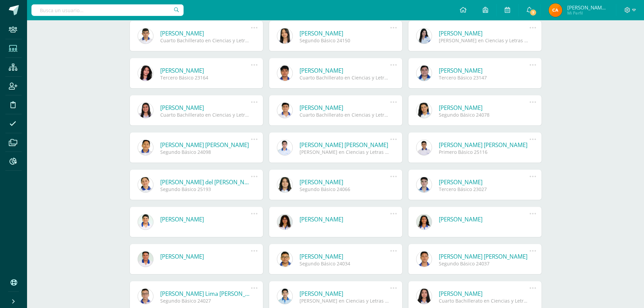 The height and width of the screenshot is (308, 644). Describe the element at coordinates (484, 189) in the screenshot. I see `div: Tercero Básico 23027` at that location.